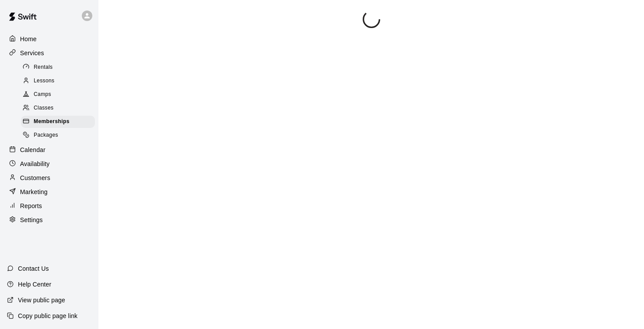 Image resolution: width=644 pixels, height=329 pixels. Describe the element at coordinates (49, 177) in the screenshot. I see `div: Customers` at that location.